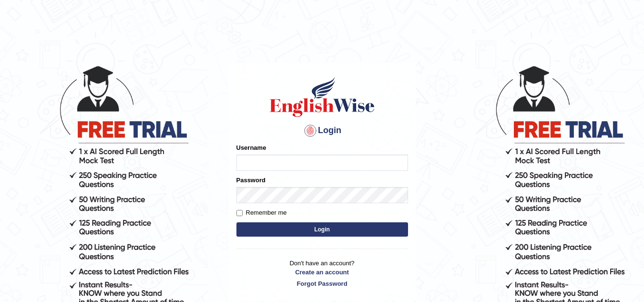 The height and width of the screenshot is (302, 644). What do you see at coordinates (323, 229) in the screenshot?
I see `button: Login` at bounding box center [323, 229].